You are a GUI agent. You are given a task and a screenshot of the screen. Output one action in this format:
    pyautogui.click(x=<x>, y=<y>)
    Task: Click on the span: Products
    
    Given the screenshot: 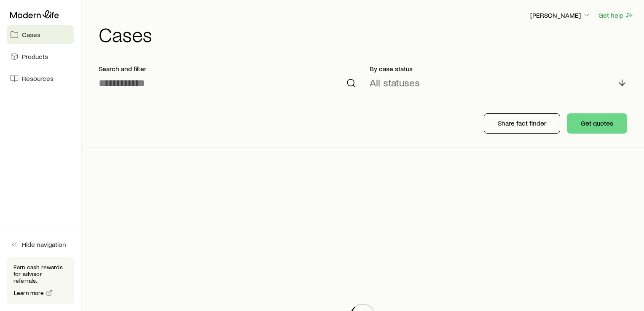 What is the action you would take?
    pyautogui.click(x=35, y=57)
    